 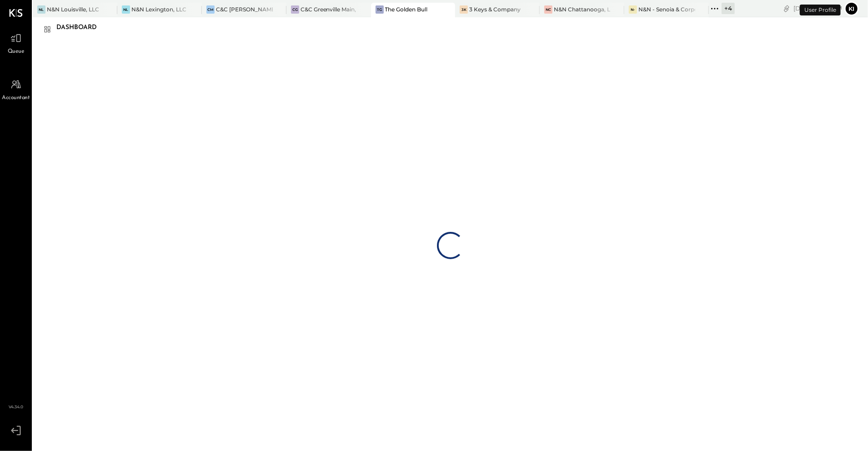 I want to click on div: N&N Chattanooga, LLC, so click(x=582, y=9).